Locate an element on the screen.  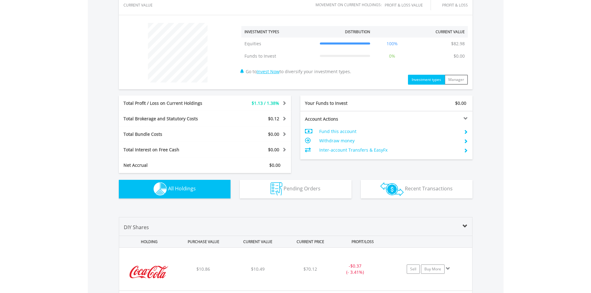
button: Pending Orders is located at coordinates (296, 189).